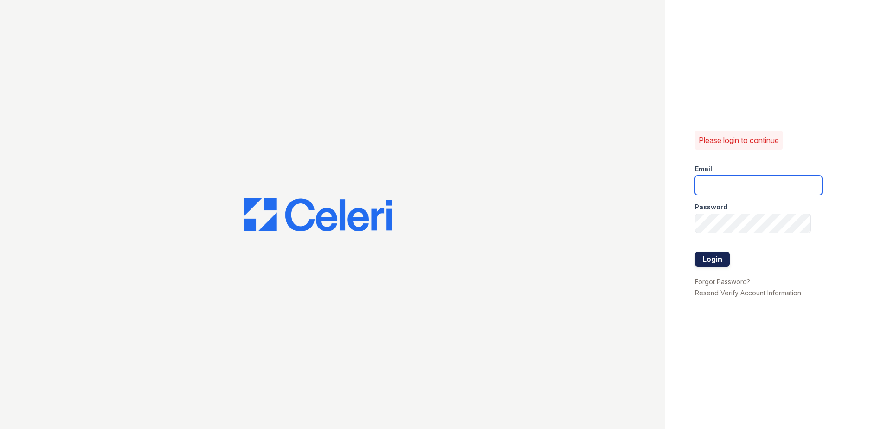 Image resolution: width=887 pixels, height=429 pixels. What do you see at coordinates (711, 207) in the screenshot?
I see `label: Password` at bounding box center [711, 207].